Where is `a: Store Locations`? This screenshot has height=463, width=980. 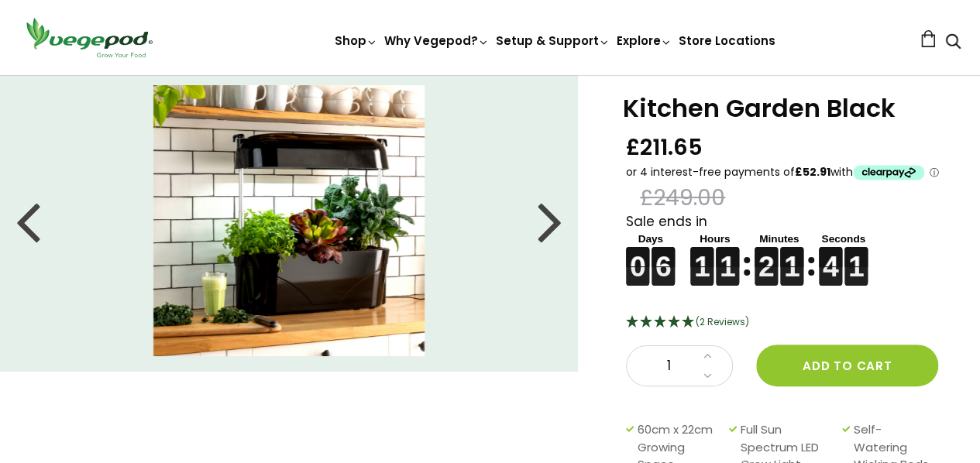
a: Store Locations is located at coordinates (727, 40).